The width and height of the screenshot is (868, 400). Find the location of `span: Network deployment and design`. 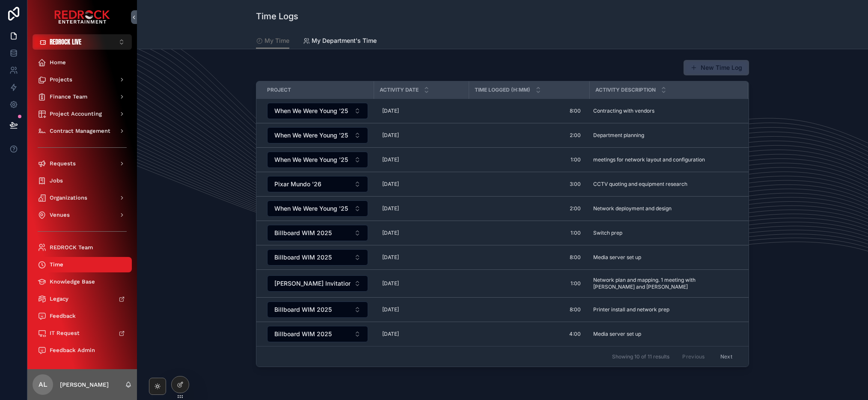

span: Network deployment and design is located at coordinates (632, 208).